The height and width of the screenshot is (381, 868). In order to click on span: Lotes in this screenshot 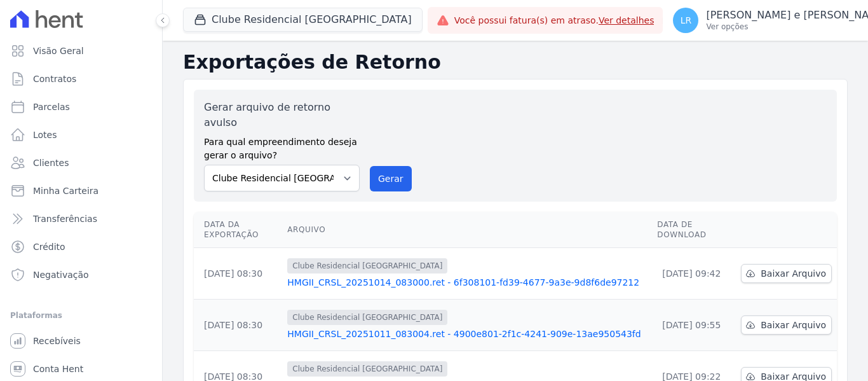, I will do `click(45, 135)`.